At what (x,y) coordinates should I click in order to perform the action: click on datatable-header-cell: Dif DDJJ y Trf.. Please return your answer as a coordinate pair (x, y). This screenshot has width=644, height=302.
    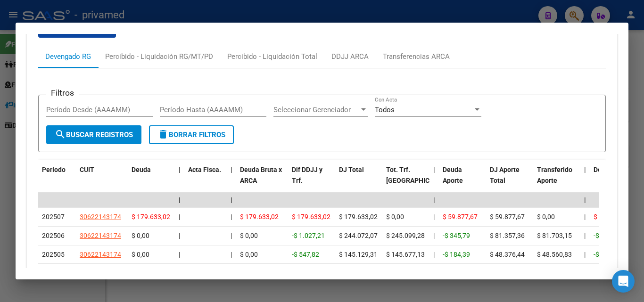
    Looking at the image, I should click on (312, 181).